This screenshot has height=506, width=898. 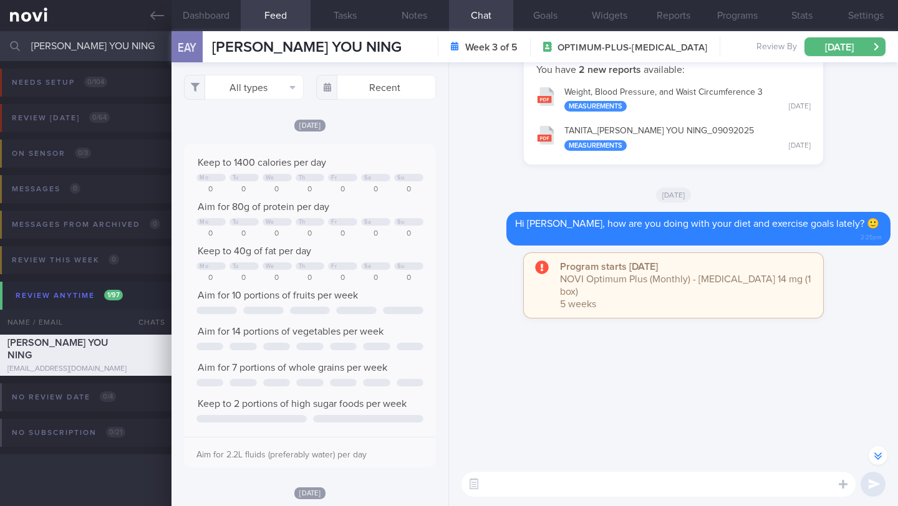 I want to click on span: 0 / 3, so click(x=83, y=153).